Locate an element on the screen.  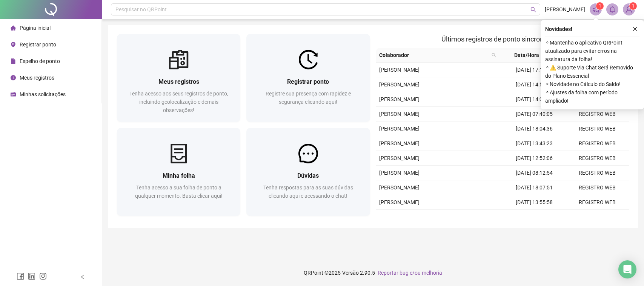
span: Tenha acesso aos seus registros de ponto, incluindo geolocalização e demais observações! is located at coordinates (179, 102).